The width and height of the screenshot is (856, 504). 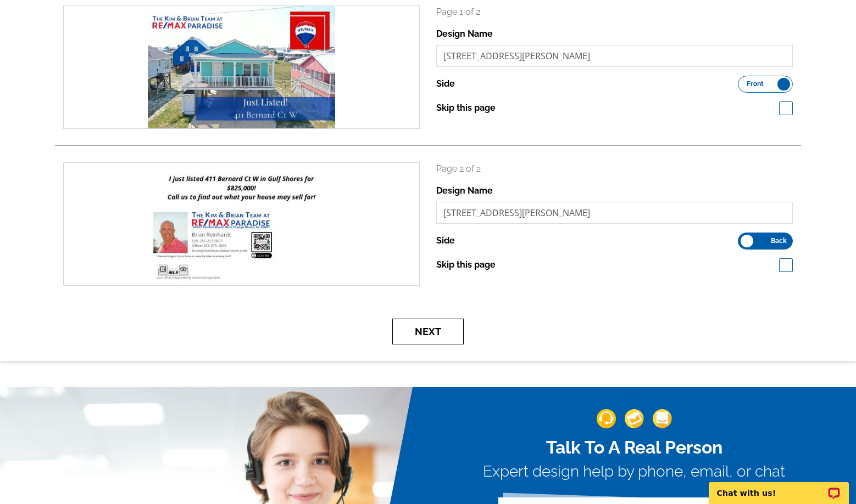 I want to click on p: Page 2 of 2, so click(x=614, y=169).